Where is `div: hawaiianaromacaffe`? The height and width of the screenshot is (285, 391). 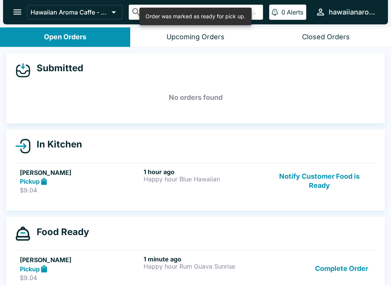
div: hawaiianaromacaffe is located at coordinates (352, 12).